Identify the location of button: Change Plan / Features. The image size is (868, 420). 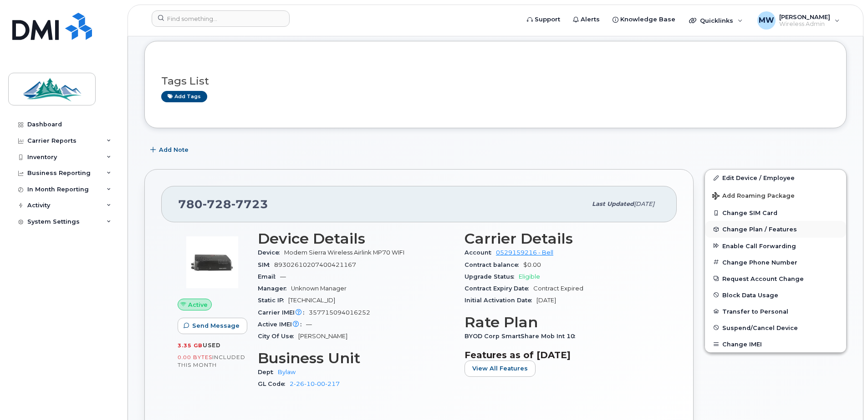
(775, 229).